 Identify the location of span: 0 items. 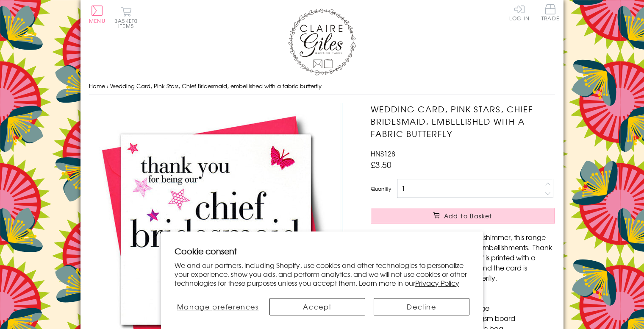
(128, 23).